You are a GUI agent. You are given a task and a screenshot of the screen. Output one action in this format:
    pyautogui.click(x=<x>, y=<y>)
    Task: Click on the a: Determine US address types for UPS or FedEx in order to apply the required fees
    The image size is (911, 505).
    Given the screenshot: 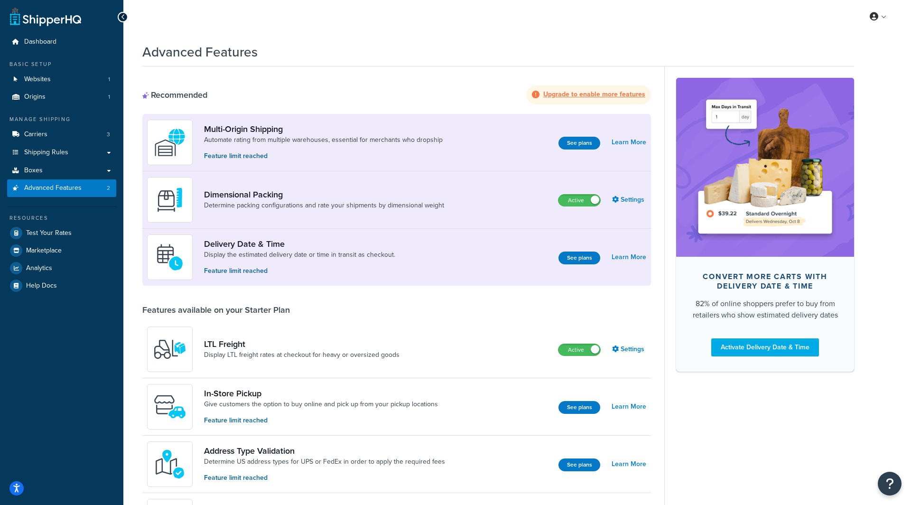 What is the action you would take?
    pyautogui.click(x=324, y=461)
    